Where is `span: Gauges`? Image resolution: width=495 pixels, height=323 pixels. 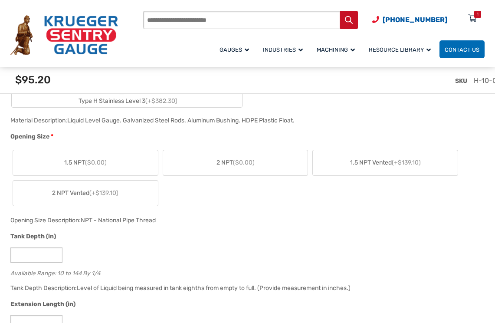 span: Gauges is located at coordinates (234, 49).